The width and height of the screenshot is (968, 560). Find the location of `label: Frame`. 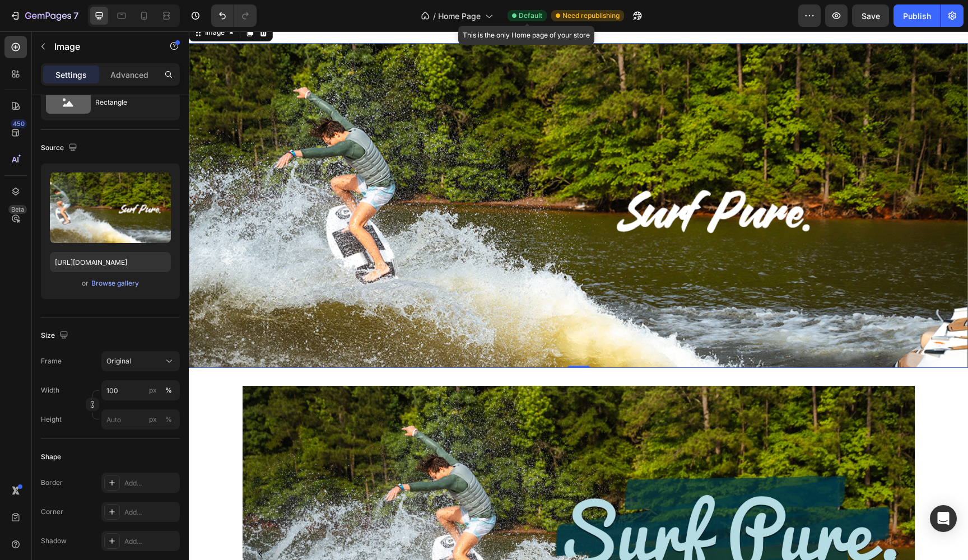

label: Frame is located at coordinates (51, 361).